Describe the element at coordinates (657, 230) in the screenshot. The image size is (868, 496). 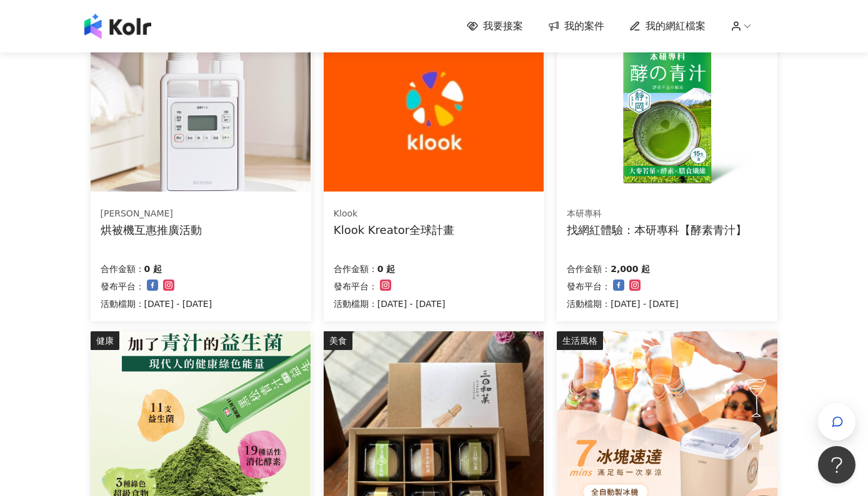
I see `div: 找網紅體驗：本研專科【酵素青汁】` at that location.